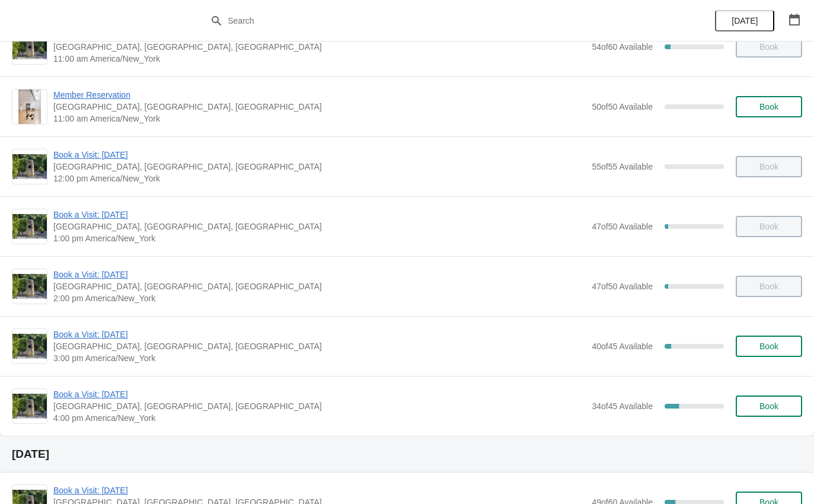  What do you see at coordinates (320, 298) in the screenshot?
I see `span: 2:00 pm America/New_York` at bounding box center [320, 298].